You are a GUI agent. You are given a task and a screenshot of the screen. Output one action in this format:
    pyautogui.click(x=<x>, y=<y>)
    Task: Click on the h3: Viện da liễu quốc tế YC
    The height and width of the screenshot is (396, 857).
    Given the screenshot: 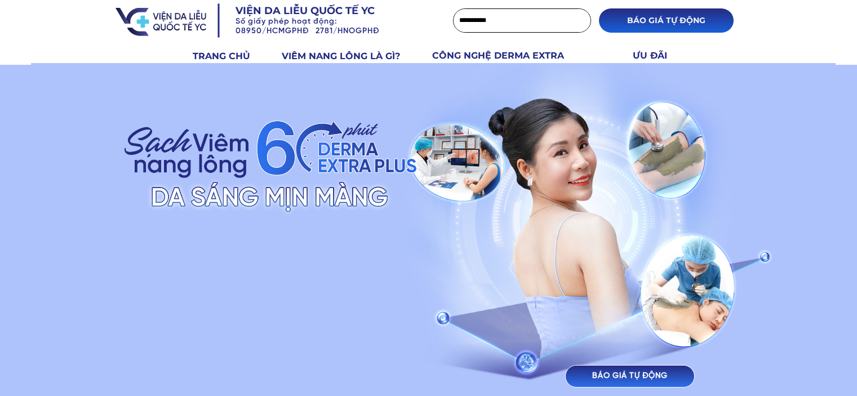 What is the action you would take?
    pyautogui.click(x=322, y=11)
    